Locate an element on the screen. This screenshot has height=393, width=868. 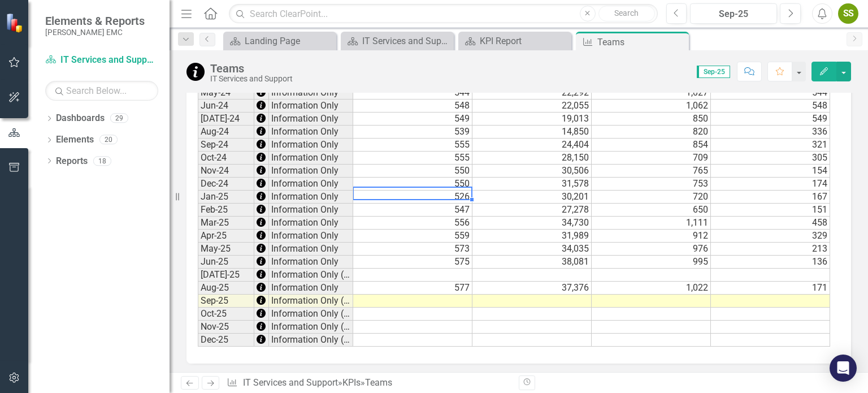
button: Search is located at coordinates (627, 14).